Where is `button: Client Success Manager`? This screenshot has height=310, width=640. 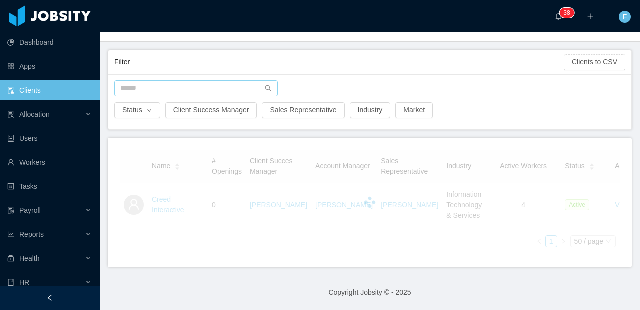 button: Client Success Manager is located at coordinates (212, 110).